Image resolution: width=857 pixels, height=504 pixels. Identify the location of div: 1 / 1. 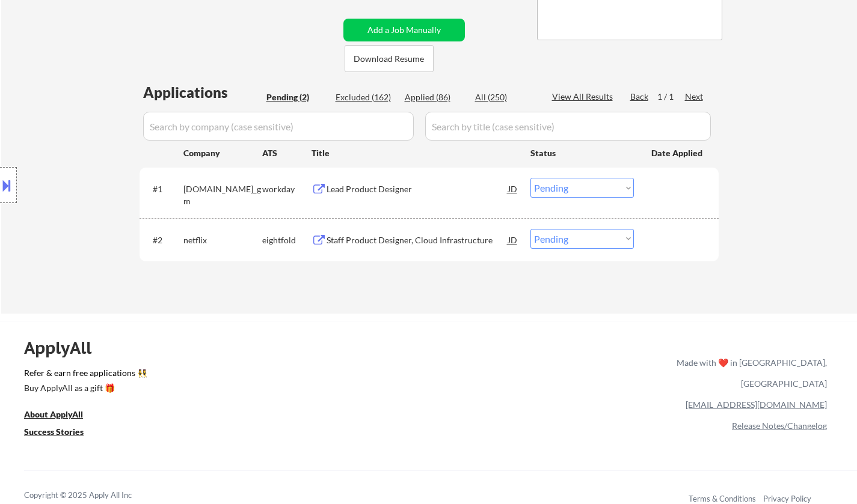
(671, 97).